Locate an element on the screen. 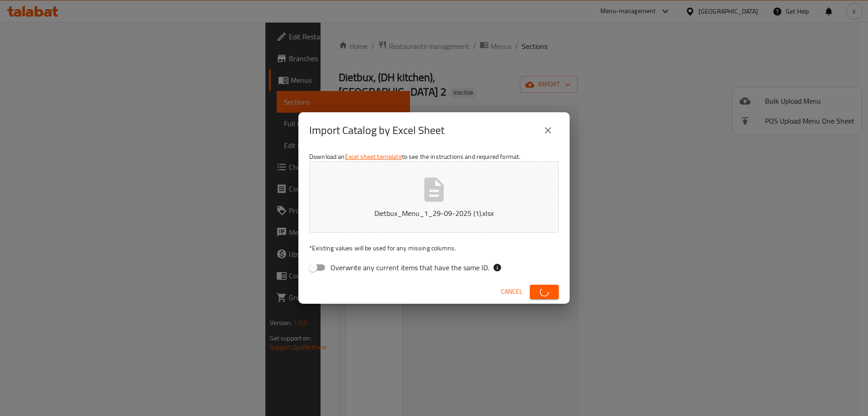  svg: If the overwrite option isn't selected, then the items that match an existing ID will be ignored ... is located at coordinates (497, 268).